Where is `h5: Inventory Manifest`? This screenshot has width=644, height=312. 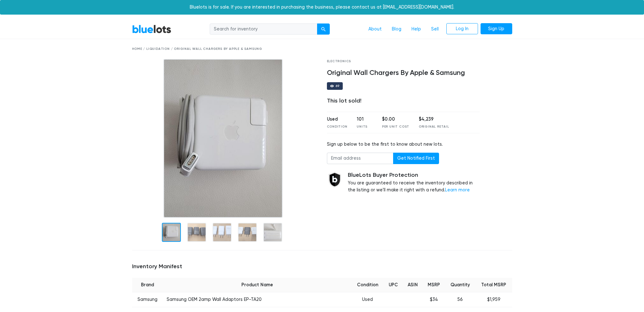
h5: Inventory Manifest is located at coordinates (322, 266).